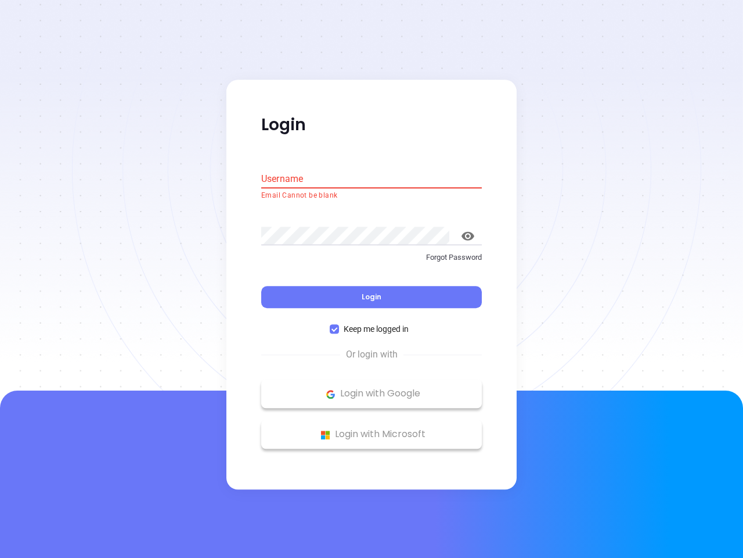  What do you see at coordinates (372, 297) in the screenshot?
I see `span: Login` at bounding box center [372, 297].